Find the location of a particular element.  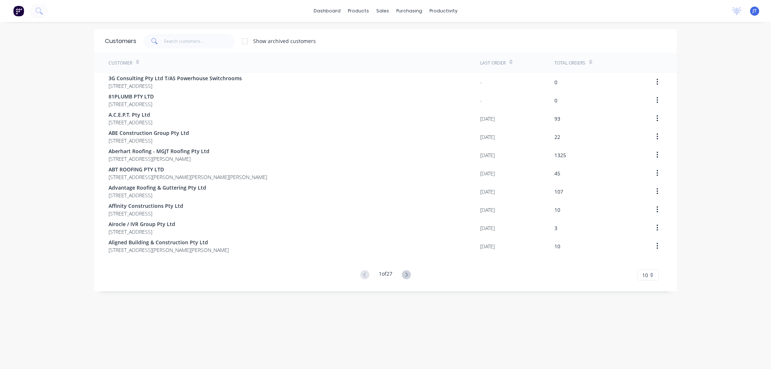

span: A.C.E.P.T. Pty Ltd is located at coordinates (130, 114).